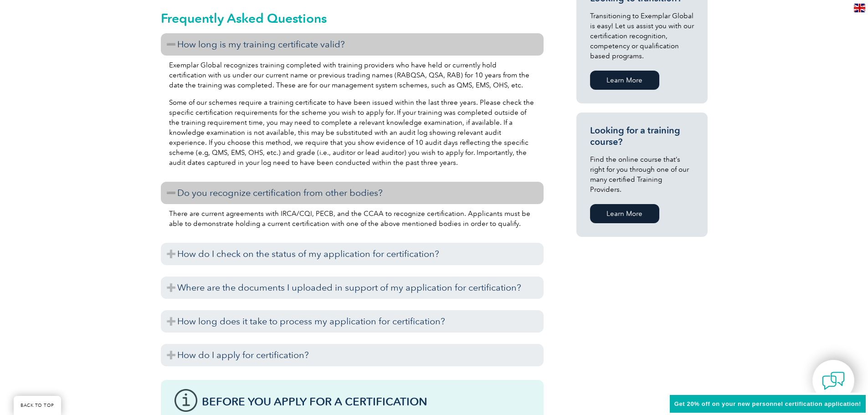 The width and height of the screenshot is (868, 415). What do you see at coordinates (37, 405) in the screenshot?
I see `a: BACK TO TOP` at bounding box center [37, 405].